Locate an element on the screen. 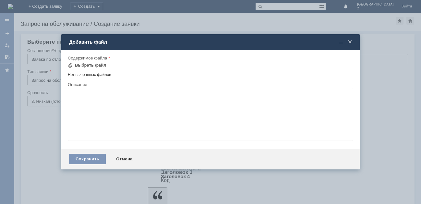  div: Добавить файл is located at coordinates (211, 42).